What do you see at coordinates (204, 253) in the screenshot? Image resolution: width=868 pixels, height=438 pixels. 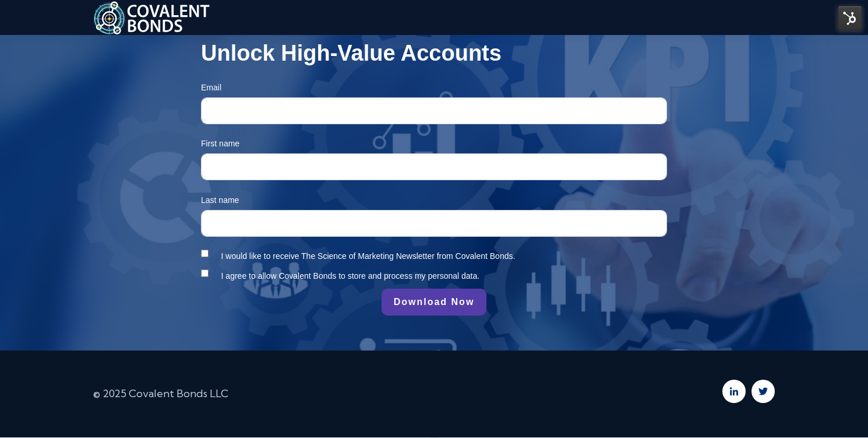 I see `input: I would like to receive The Science of Marketing Newsletter from Covalent Bonds.` at bounding box center [204, 253].